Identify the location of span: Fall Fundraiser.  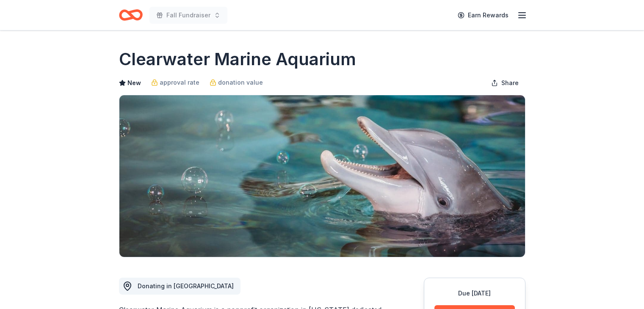
(188, 15).